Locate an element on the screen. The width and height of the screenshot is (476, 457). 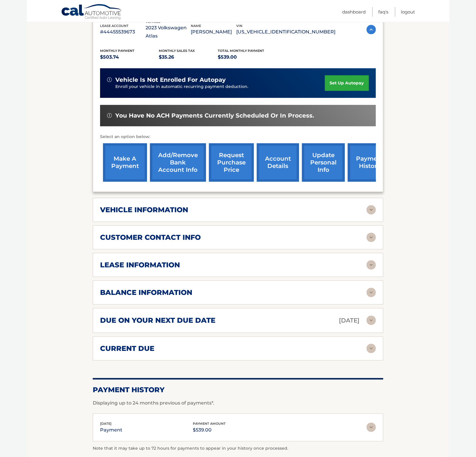
a: Logout is located at coordinates (408, 12).